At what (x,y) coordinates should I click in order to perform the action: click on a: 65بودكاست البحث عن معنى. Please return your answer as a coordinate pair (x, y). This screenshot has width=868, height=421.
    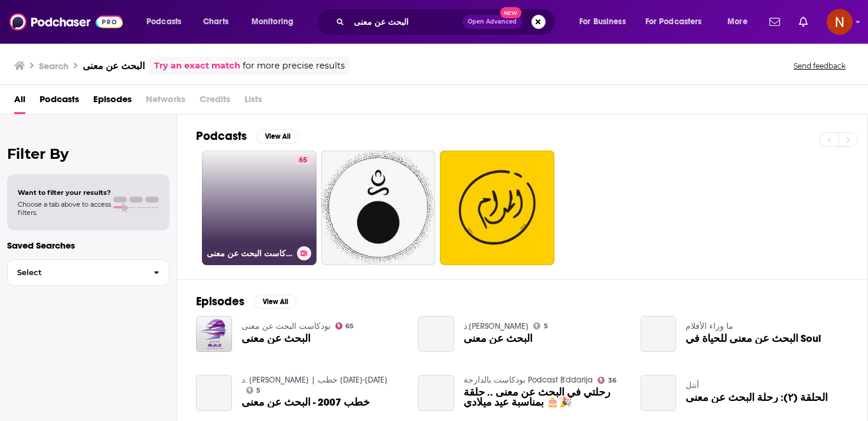
    Looking at the image, I should click on (260, 208).